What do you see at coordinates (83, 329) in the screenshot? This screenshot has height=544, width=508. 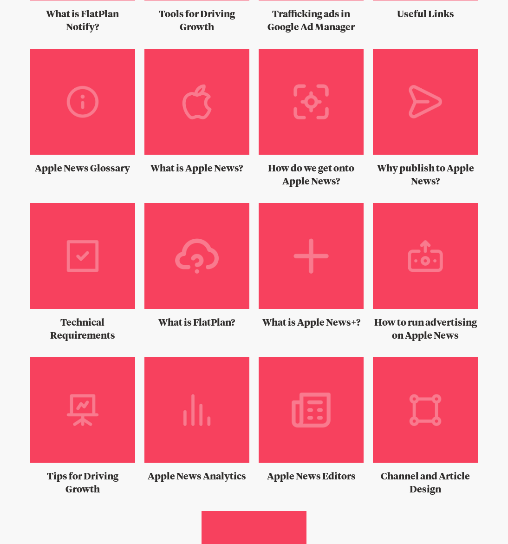 I see `h2: Technical Requirements` at bounding box center [83, 329].